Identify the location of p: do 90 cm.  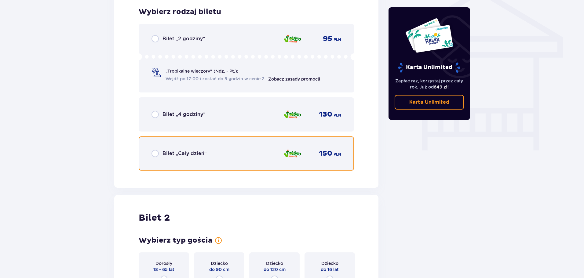
(219, 270).